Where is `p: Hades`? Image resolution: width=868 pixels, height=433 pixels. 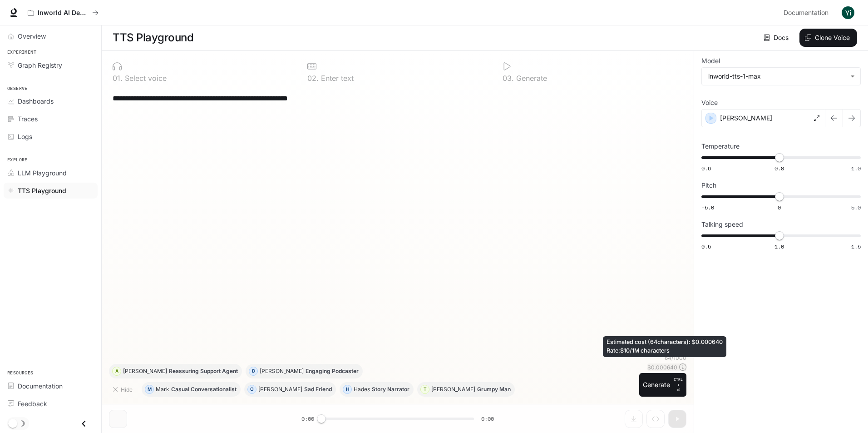
p: Hades is located at coordinates (362, 389).